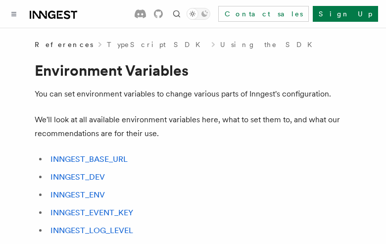 This screenshot has width=386, height=244. Describe the element at coordinates (345, 14) in the screenshot. I see `a: Sign Up` at that location.